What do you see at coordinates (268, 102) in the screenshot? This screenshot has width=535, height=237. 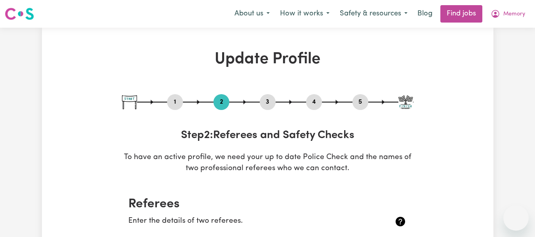 I see `button: Go to step 3` at bounding box center [268, 102].